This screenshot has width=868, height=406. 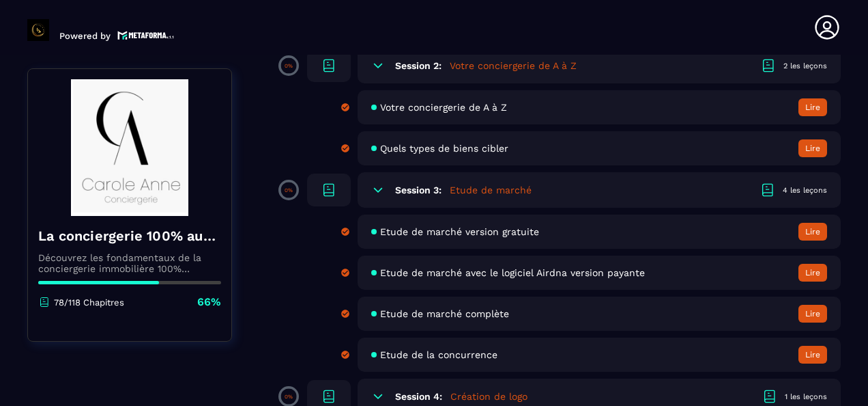 I want to click on img: logo, so click(x=146, y=34).